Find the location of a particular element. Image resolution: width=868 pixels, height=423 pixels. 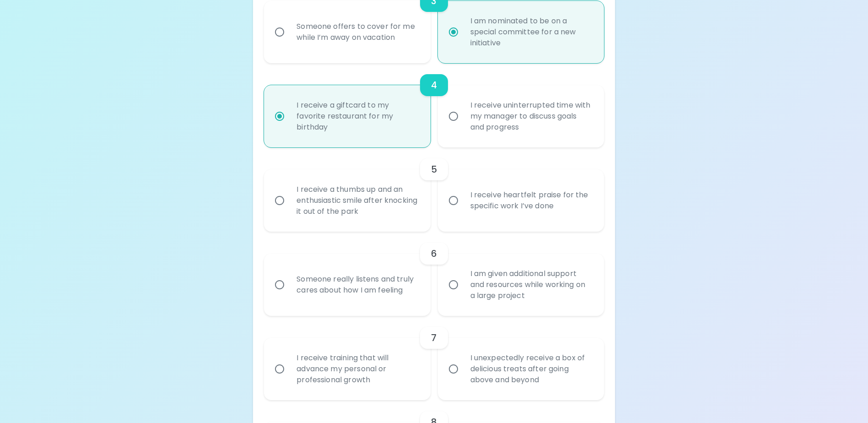

h6: 7 is located at coordinates (434, 338).